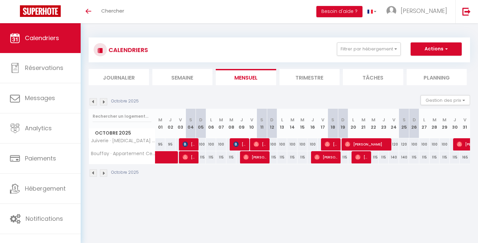  What do you see at coordinates (127, 50) in the screenshot?
I see `h3: CALENDRIERS` at bounding box center [127, 50].